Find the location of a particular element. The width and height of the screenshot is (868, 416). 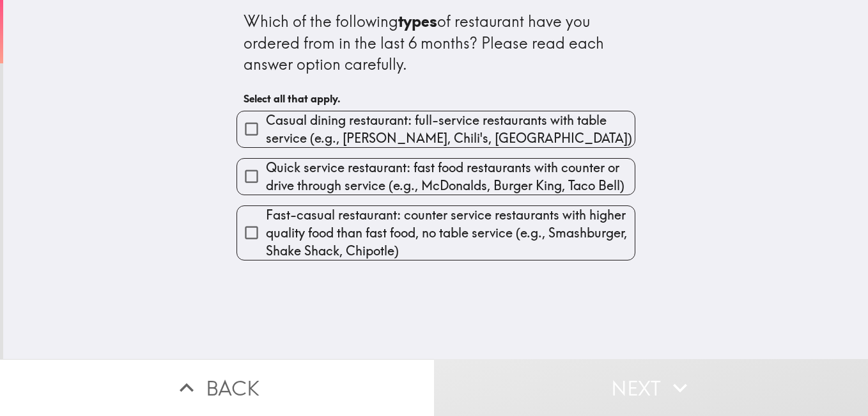

span: Quick service restaurant: fast food restaurants with counter or drive through service (e.g., McDo... is located at coordinates (450, 176).